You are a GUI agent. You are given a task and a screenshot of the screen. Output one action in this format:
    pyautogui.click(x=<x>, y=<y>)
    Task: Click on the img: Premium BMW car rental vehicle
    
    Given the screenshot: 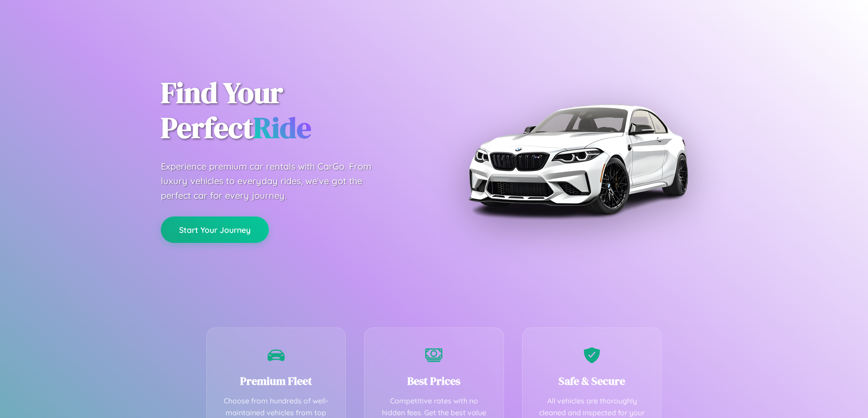 What is the action you would take?
    pyautogui.click(x=577, y=160)
    